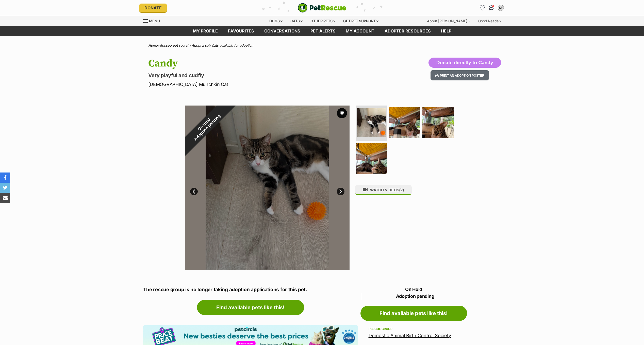 The height and width of the screenshot is (345, 644). What do you see at coordinates (282, 31) in the screenshot?
I see `a: conversations` at bounding box center [282, 31].